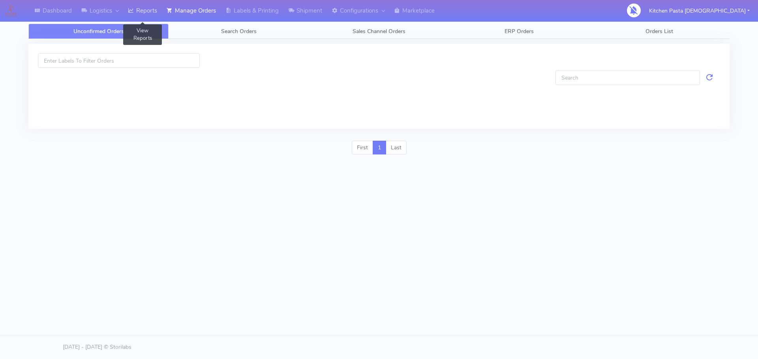 This screenshot has height=359, width=758. I want to click on span: ERP Orders, so click(519, 31).